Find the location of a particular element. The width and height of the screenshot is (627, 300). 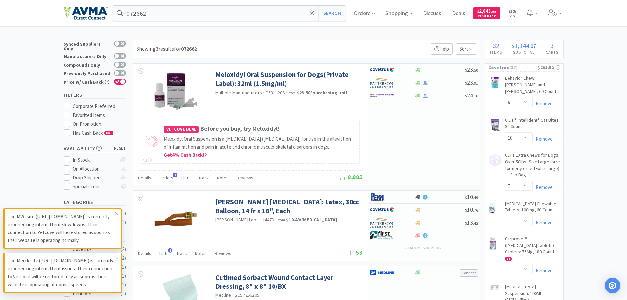

img: 618ffa3c7f954ac99383e2bf0e9468e1_393150.png is located at coordinates (495, 125).